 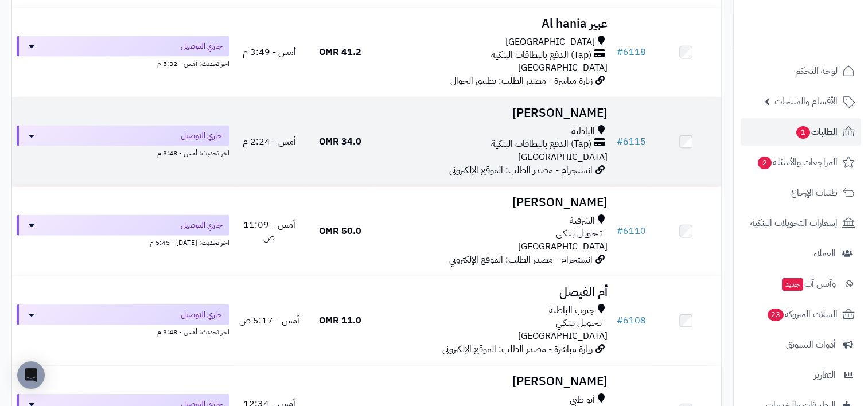 I want to click on a: إشعارات التحويلات البنكية, so click(x=801, y=223).